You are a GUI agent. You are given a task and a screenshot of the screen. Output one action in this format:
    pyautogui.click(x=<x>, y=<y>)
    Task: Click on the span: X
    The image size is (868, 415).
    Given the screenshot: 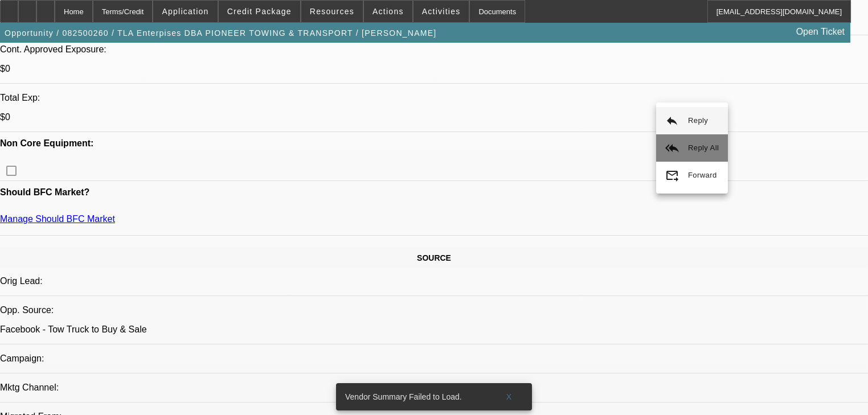 What is the action you would take?
    pyautogui.click(x=509, y=397)
    